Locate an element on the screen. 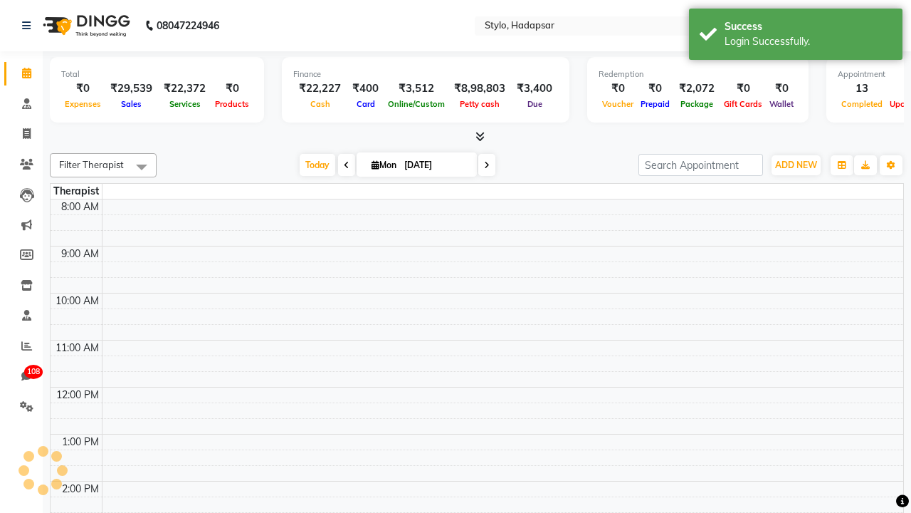  div: ₹22,372 is located at coordinates (184, 88).